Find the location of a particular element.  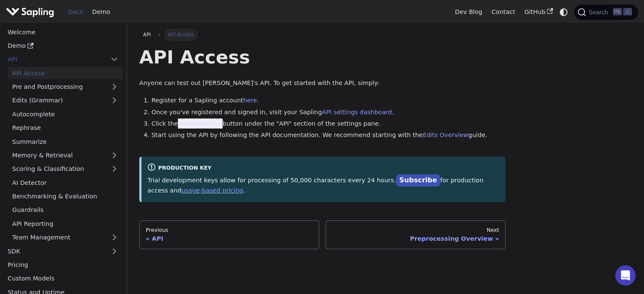

a: Edits (Grammar) is located at coordinates (65, 100).